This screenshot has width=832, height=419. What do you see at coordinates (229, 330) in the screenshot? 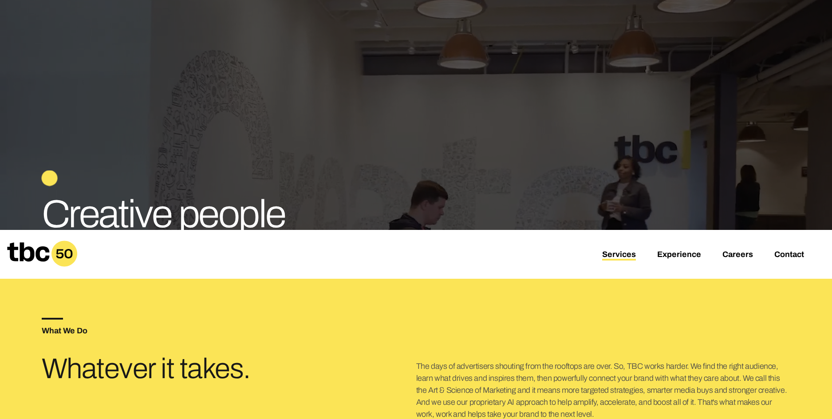
I see `h5: What We Do` at bounding box center [229, 330].